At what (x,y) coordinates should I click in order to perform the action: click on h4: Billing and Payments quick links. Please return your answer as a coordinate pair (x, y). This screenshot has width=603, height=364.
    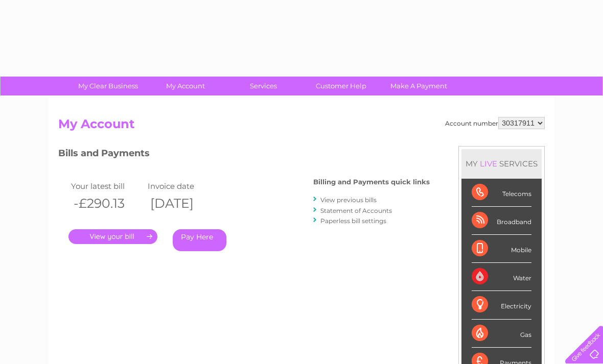
    Looking at the image, I should click on (372, 182).